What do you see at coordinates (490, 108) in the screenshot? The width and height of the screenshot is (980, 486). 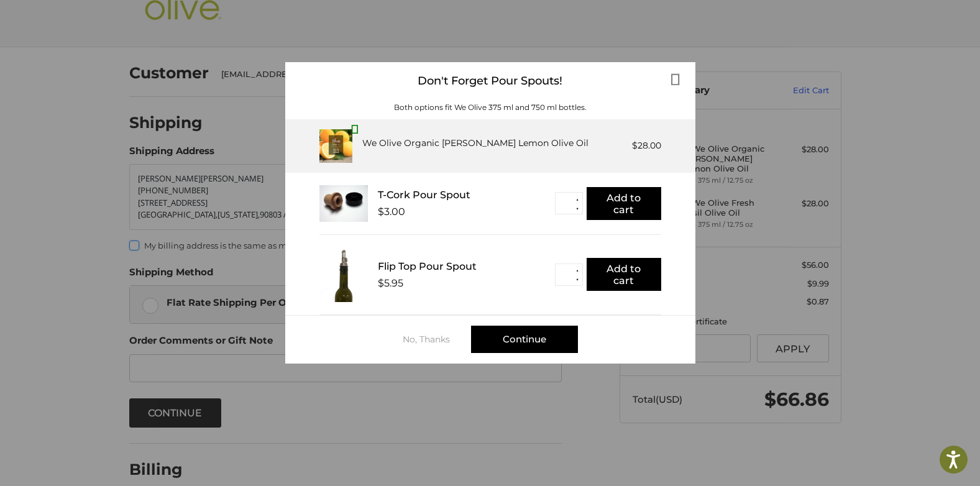 I see `div: Both options fit We Olive 375 ml and 750 ml bottles.` at bounding box center [490, 108].